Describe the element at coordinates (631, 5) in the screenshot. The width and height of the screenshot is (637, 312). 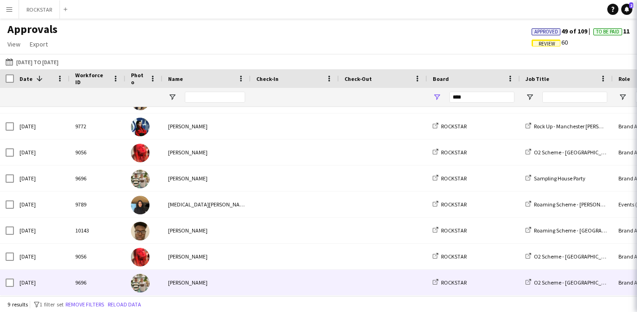
I see `span: 2` at that location.